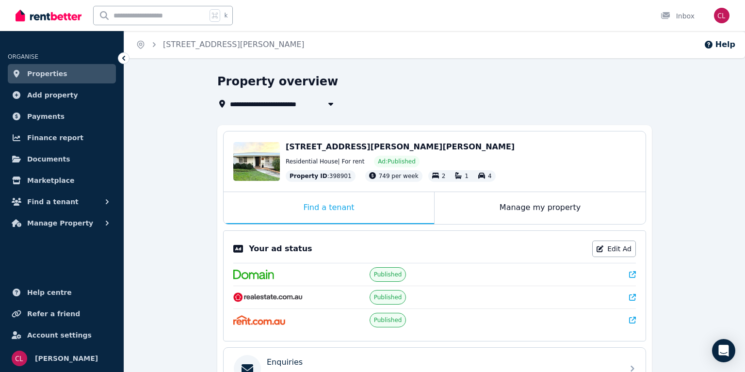 The height and width of the screenshot is (372, 745). Describe the element at coordinates (399, 176) in the screenshot. I see `span: 749 per week` at that location.